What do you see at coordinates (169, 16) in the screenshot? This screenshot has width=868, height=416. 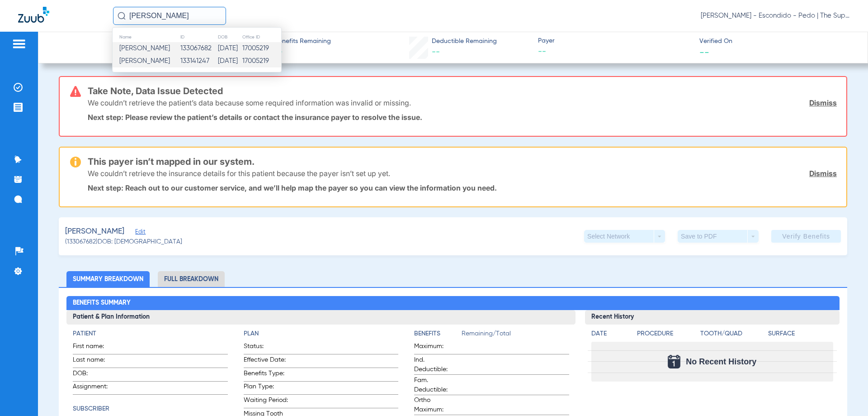 I see `input: Search for patients` at bounding box center [169, 16].